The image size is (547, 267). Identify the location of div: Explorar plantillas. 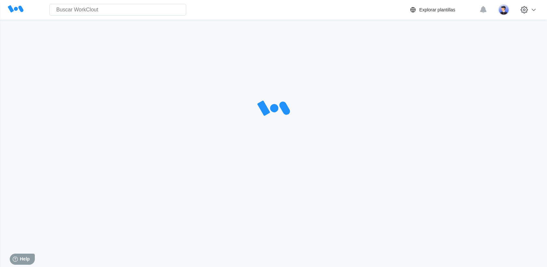
(437, 10).